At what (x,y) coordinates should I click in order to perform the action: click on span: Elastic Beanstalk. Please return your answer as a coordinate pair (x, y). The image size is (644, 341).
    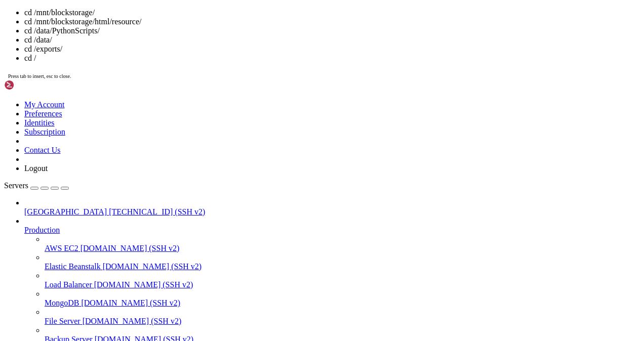
    Looking at the image, I should click on (72, 266).